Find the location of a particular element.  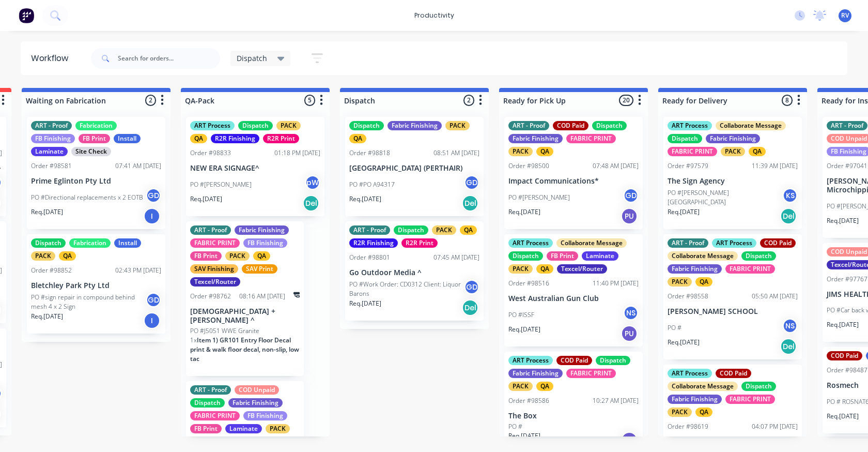

div: Fabrication is located at coordinates (96, 125).